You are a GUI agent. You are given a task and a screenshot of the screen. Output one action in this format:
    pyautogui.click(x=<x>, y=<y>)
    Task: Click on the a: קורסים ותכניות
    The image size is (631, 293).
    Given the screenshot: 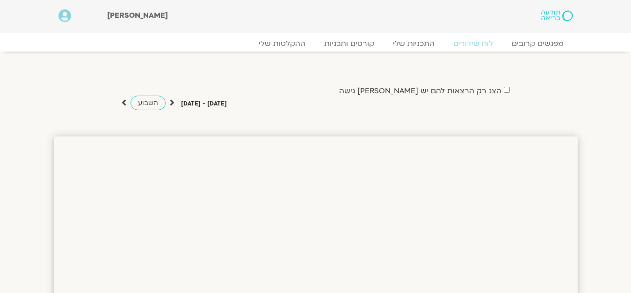 What is the action you would take?
    pyautogui.click(x=349, y=44)
    